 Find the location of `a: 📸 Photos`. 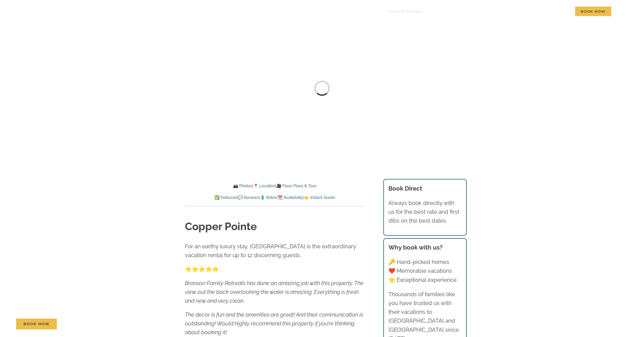

a: 📸 Photos is located at coordinates (243, 186).